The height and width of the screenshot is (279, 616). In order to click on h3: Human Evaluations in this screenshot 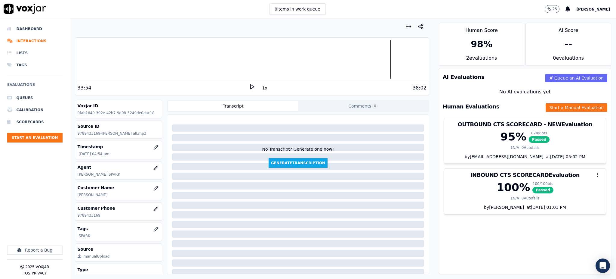, I will do `click(471, 107)`.